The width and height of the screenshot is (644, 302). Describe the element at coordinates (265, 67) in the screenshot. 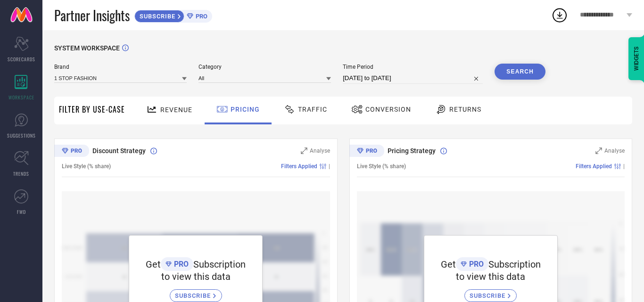

I see `span: Category` at that location.